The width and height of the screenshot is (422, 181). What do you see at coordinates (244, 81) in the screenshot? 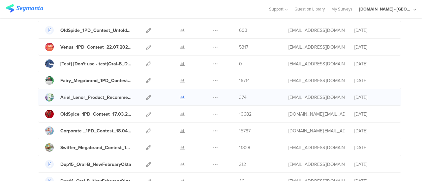
I see `span: 16714` at bounding box center [244, 81].